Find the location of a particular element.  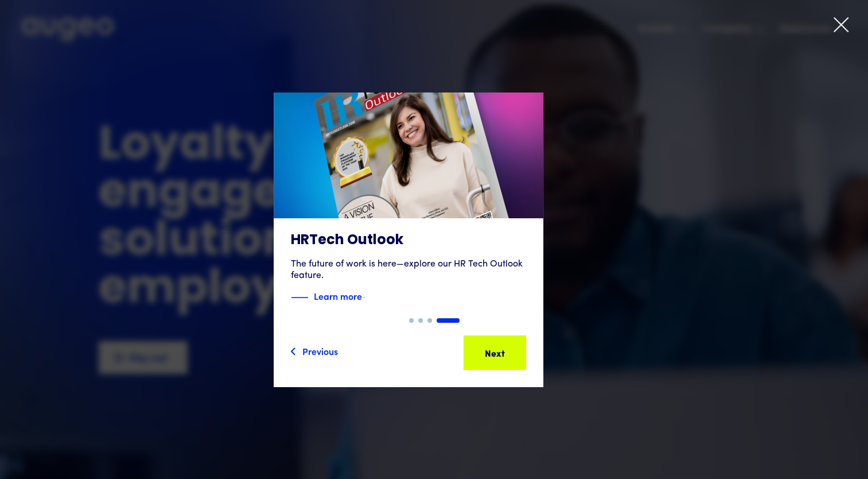

div: The future of work is here—explore our HR Tech Outlook feature. is located at coordinates (408, 270).